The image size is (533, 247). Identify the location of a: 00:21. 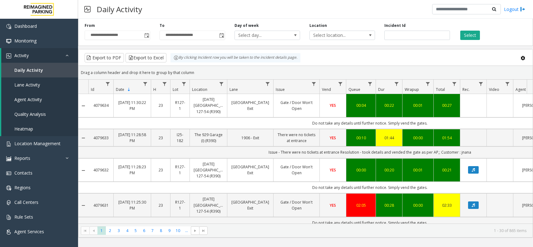
(447, 170).